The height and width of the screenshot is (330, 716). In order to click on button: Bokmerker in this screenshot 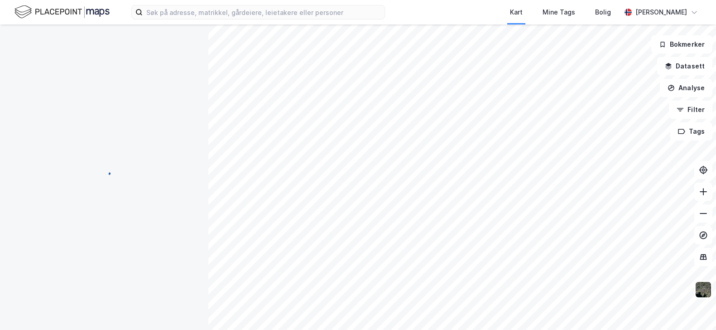, I will do `click(681, 44)`.